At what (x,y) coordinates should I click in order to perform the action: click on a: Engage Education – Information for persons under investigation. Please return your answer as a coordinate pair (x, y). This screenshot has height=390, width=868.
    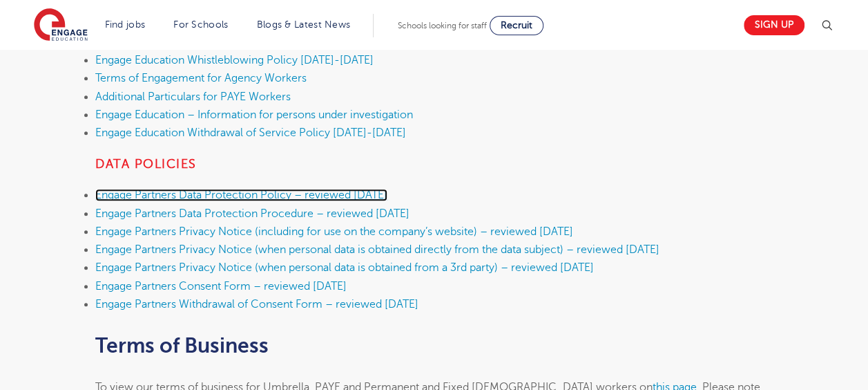
    Looking at the image, I should click on (254, 115).